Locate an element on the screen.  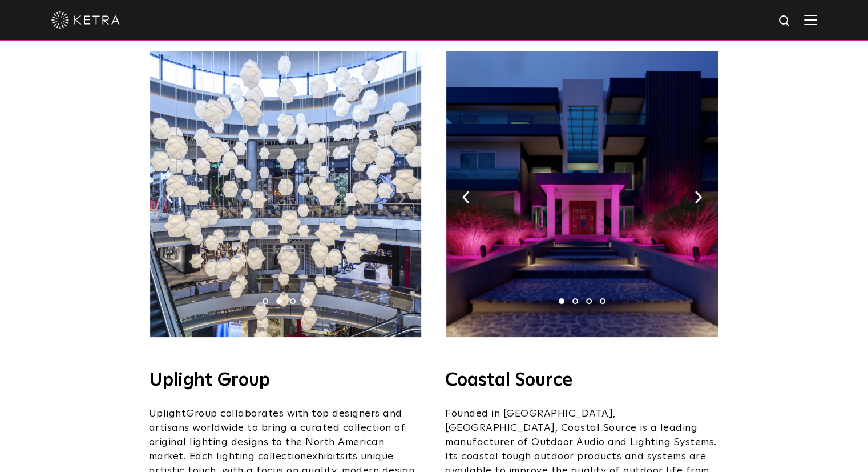
h4: Uplight Group is located at coordinates (286, 380).